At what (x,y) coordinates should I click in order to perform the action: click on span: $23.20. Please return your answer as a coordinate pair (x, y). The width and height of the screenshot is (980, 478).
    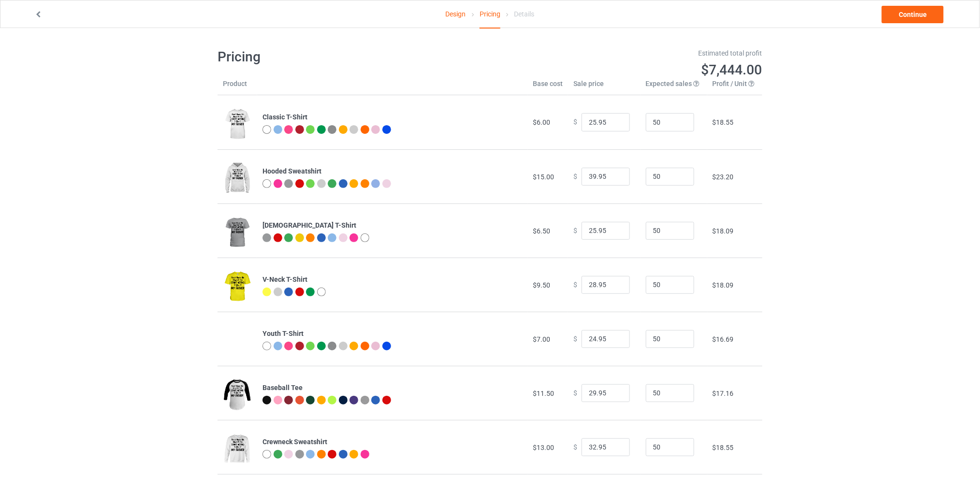
    Looking at the image, I should click on (723, 177).